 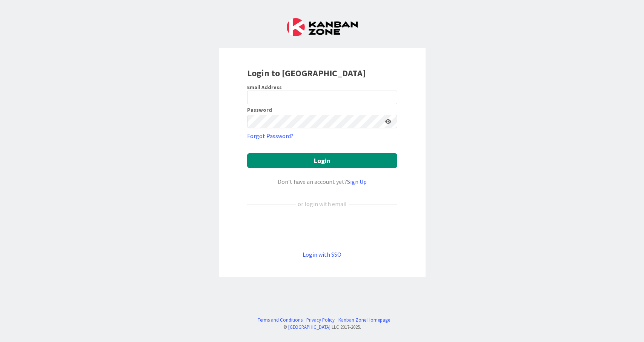 What do you see at coordinates (322, 27) in the screenshot?
I see `img: Kanban Zone` at bounding box center [322, 27].